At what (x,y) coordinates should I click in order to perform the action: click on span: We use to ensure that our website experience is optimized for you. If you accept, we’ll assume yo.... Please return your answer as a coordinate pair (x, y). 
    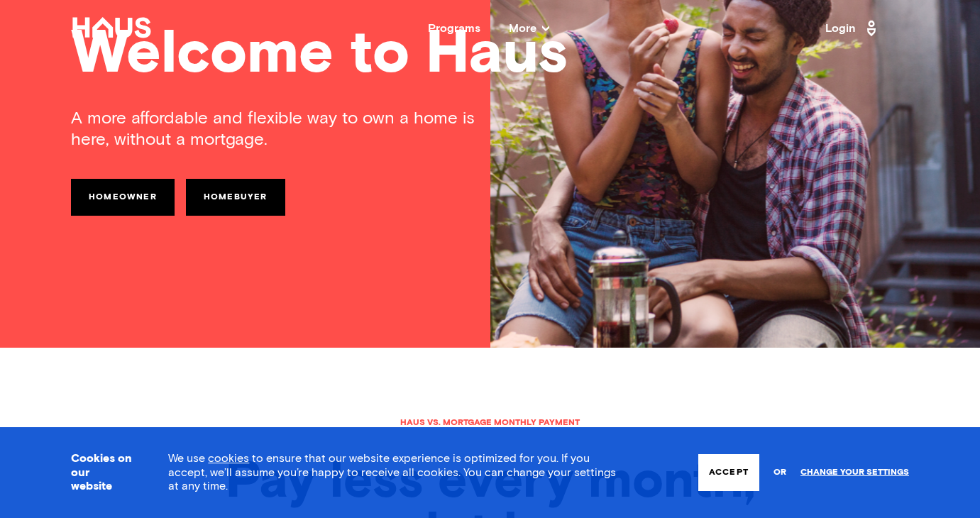
    Looking at the image, I should click on (392, 472).